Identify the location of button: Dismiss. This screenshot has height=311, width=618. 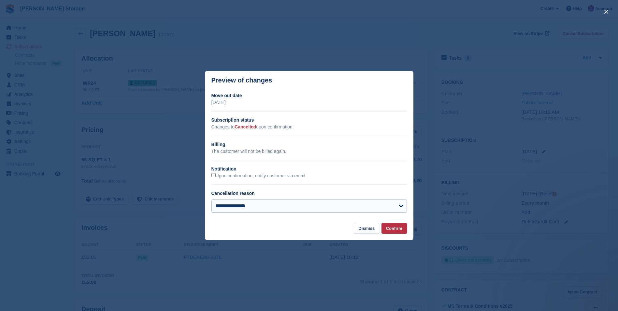
(366, 228).